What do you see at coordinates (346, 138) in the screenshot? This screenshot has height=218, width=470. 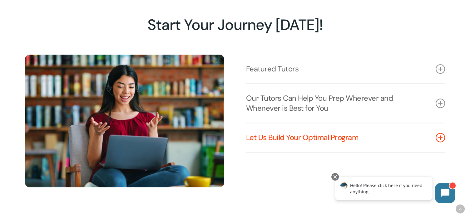 I see `a: Let Us Build Your Optimal Program` at bounding box center [346, 138].